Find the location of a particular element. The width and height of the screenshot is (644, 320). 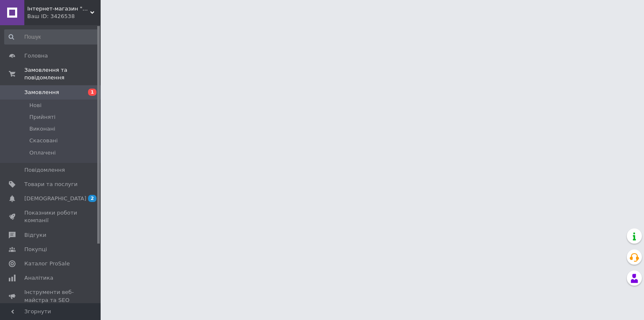

span: Аналітика is located at coordinates (39, 278).